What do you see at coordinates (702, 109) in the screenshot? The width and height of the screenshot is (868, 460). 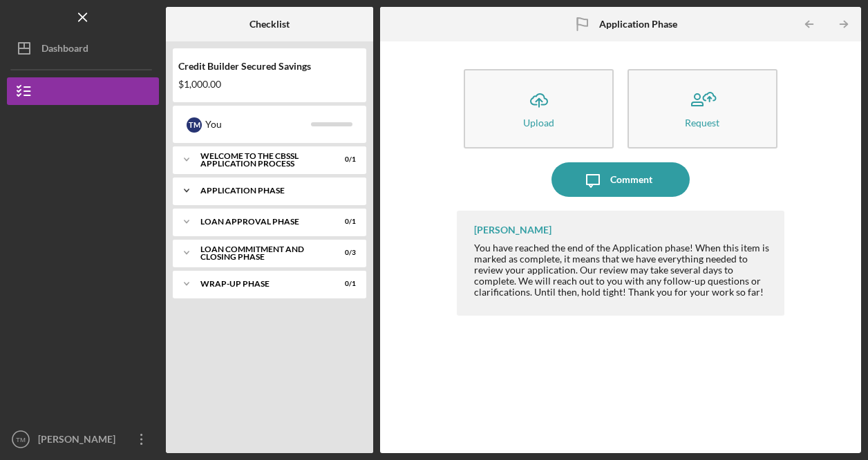 I see `button: Request` at bounding box center [702, 109].